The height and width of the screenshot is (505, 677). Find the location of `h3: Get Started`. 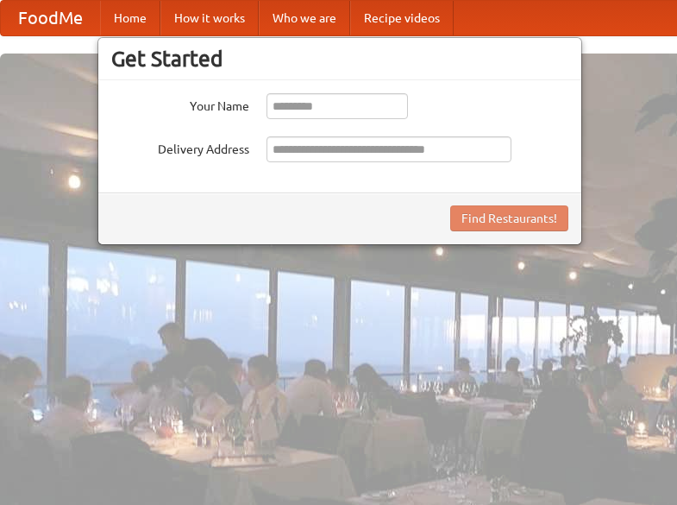

h3: Get Started is located at coordinates (340, 59).